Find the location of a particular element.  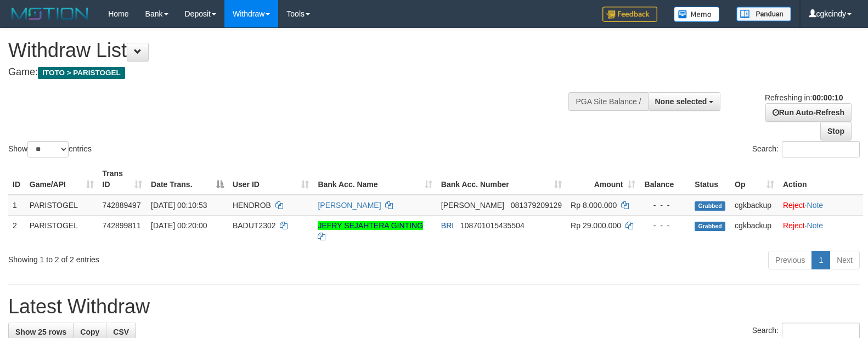

th: Action is located at coordinates (821, 179).